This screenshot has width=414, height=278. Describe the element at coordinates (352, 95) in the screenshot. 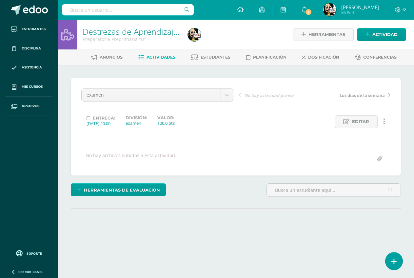

I see `a: Los dias de la semana` at that location.